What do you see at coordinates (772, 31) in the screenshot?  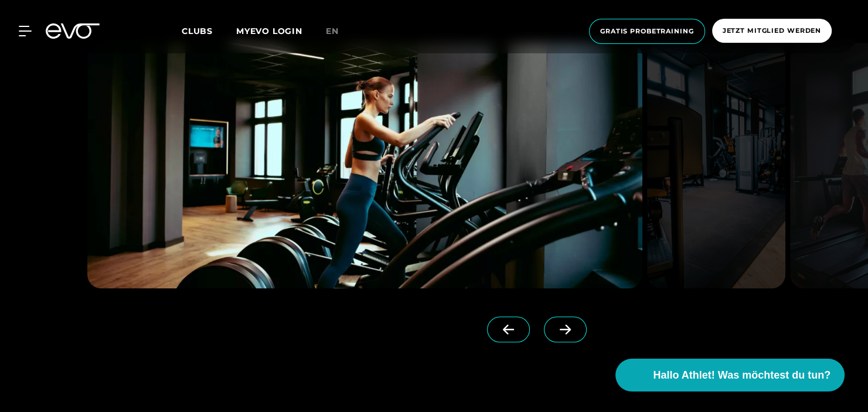 I see `a: Jetzt Mitglied werden` at bounding box center [772, 31].